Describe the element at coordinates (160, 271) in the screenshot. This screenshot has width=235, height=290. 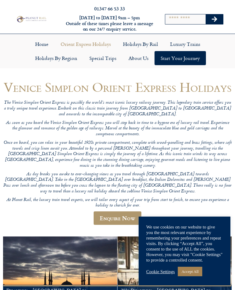
I see `a: Cookie Settings` at that location.